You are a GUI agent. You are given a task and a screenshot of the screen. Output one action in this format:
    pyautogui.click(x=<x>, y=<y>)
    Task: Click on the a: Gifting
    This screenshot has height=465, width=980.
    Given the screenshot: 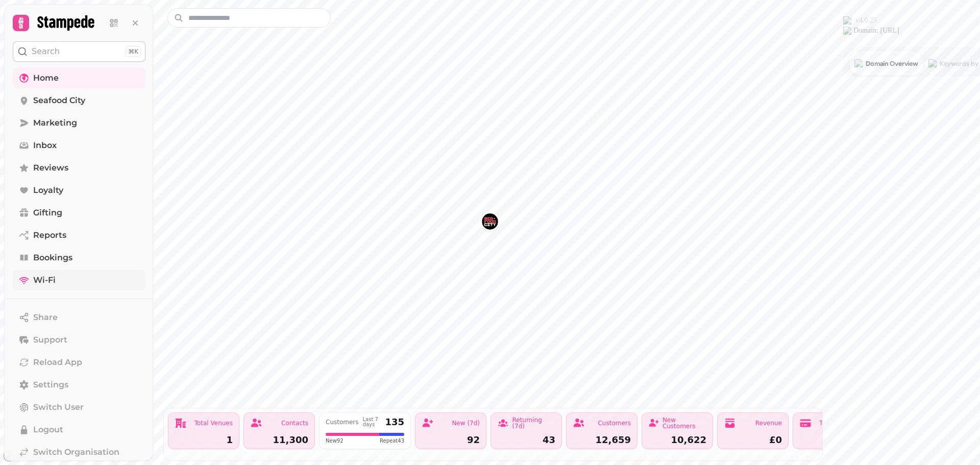 What is the action you would take?
    pyautogui.click(x=79, y=213)
    